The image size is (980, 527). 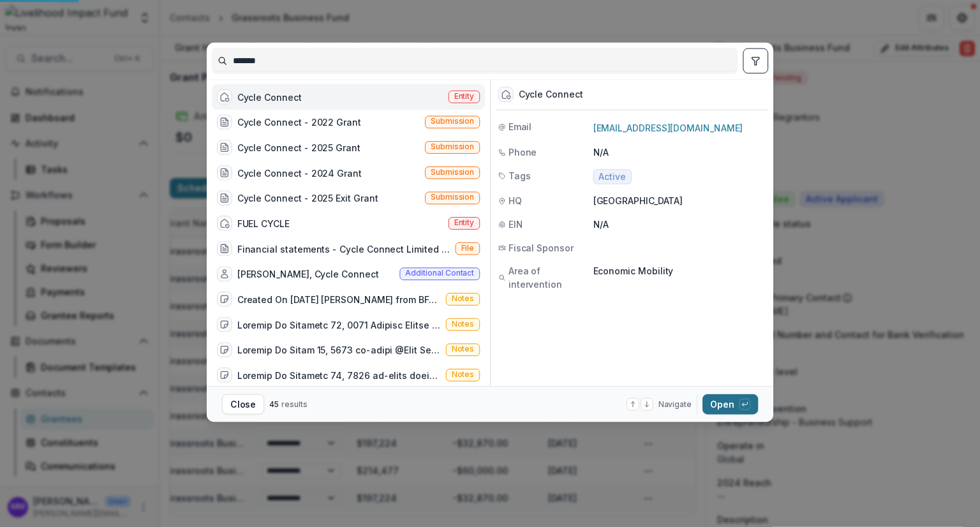 I want to click on span: Active, so click(x=612, y=176).